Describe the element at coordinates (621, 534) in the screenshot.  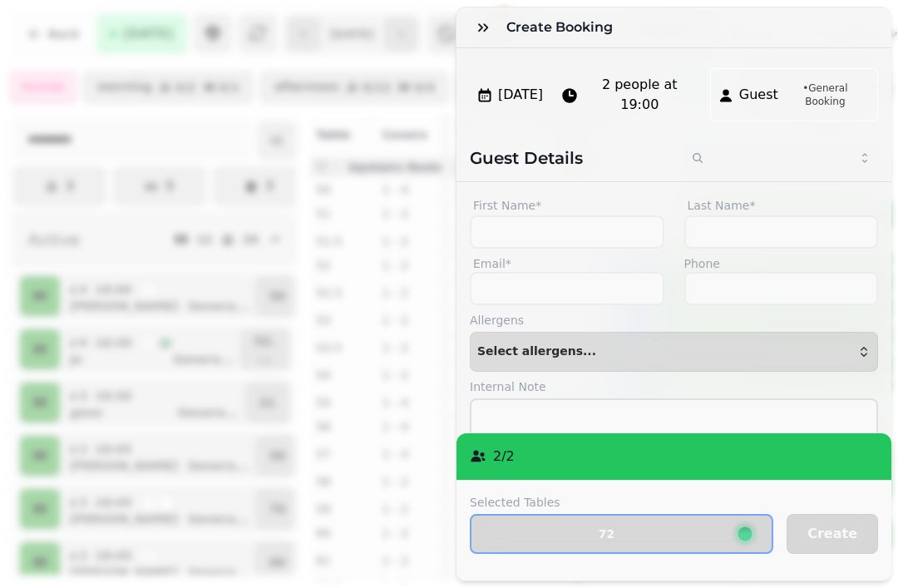
I see `button: 72` at that location.